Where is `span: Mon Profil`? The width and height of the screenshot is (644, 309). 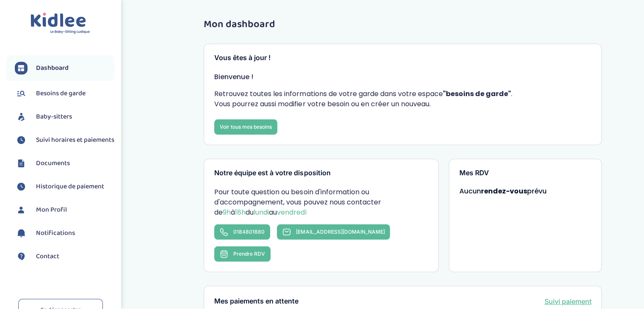
span: Mon Profil is located at coordinates (51, 210).